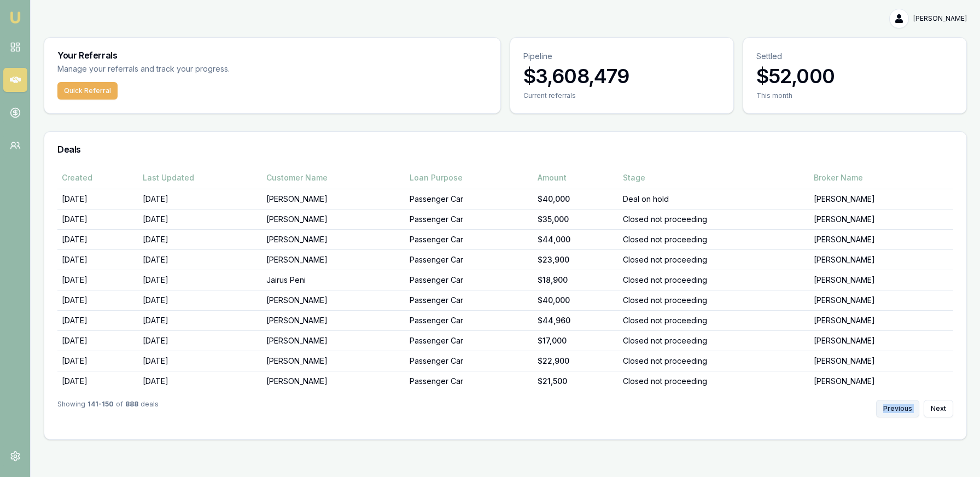 The height and width of the screenshot is (477, 980). What do you see at coordinates (505, 150) in the screenshot?
I see `h3: Deals` at bounding box center [505, 150].